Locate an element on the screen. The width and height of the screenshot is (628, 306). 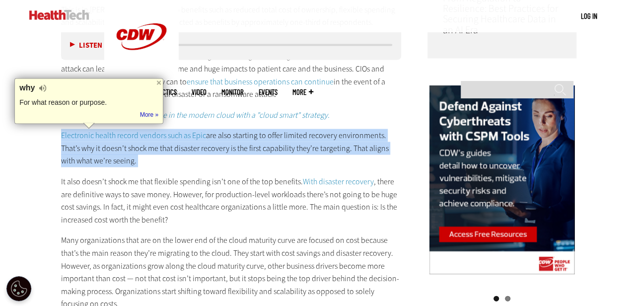
div: User menu is located at coordinates (589, 16).